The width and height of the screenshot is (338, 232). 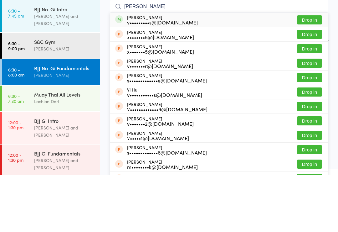 I want to click on time: 6:30 - 7:45 am, so click(x=16, y=70).